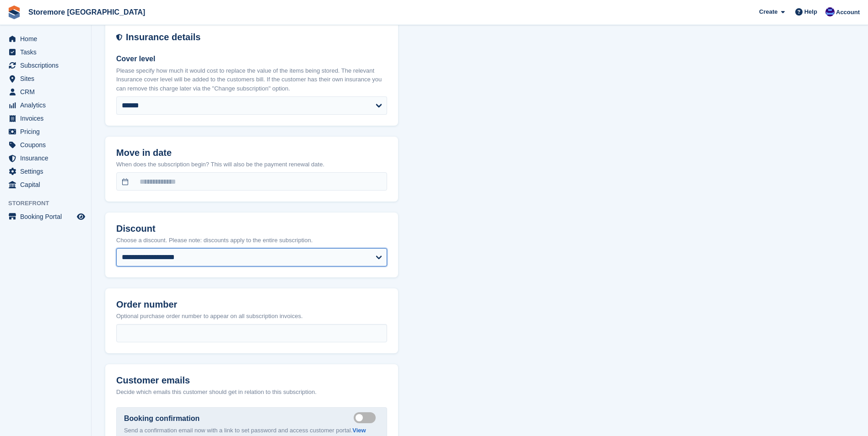  I want to click on span: Insurance, so click(47, 158).